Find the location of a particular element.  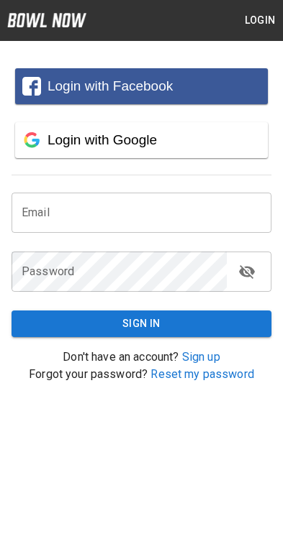

button: Login with Facebook is located at coordinates (141, 86).